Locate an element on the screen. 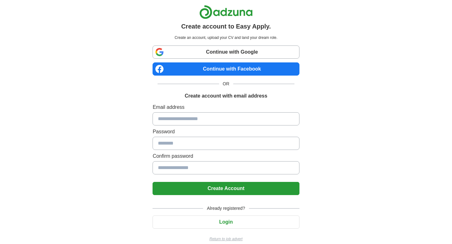 This screenshot has width=452, height=244. a: Continue with Google is located at coordinates (226, 52).